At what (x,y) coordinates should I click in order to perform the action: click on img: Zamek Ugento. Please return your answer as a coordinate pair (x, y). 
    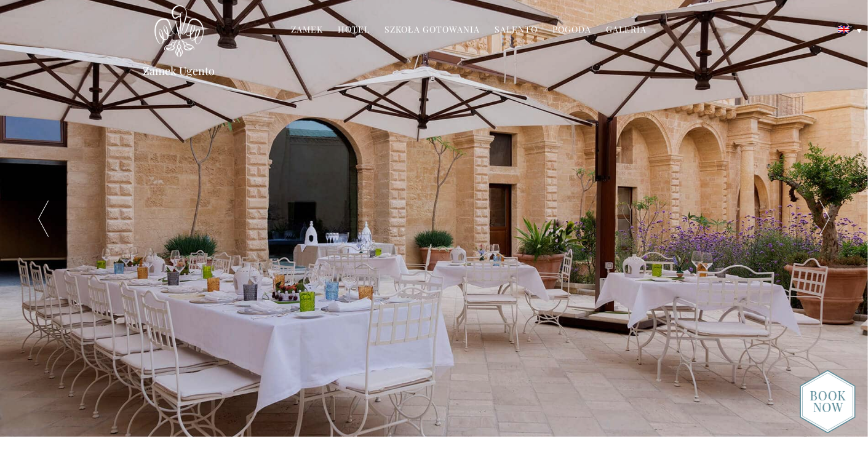
    Looking at the image, I should click on (179, 31).